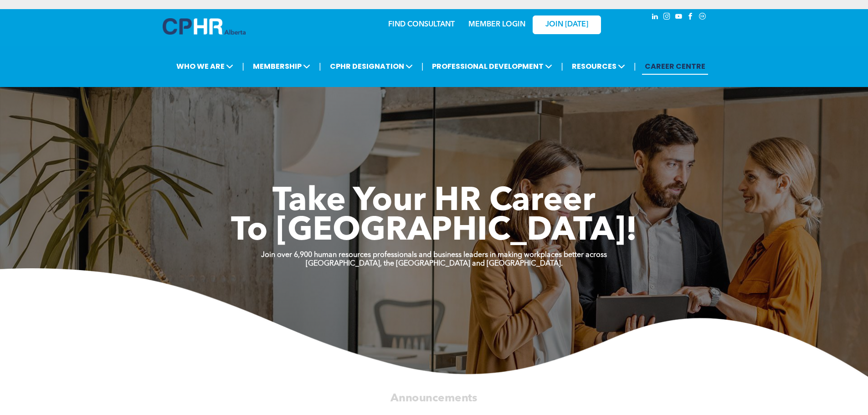 Image resolution: width=868 pixels, height=415 pixels. What do you see at coordinates (434, 202) in the screenshot?
I see `span: Take Your HR Career` at bounding box center [434, 202].